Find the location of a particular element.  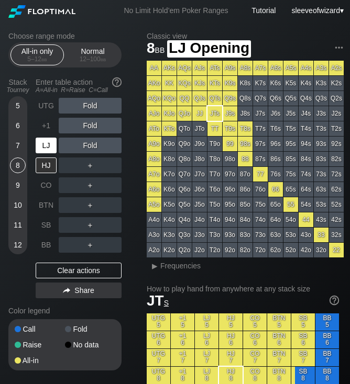

div: K8s is located at coordinates (245, 83).